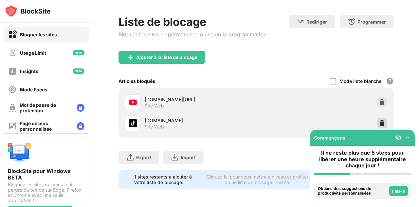  What do you see at coordinates (45, 108) in the screenshot?
I see `div: Mot de passe de protection` at bounding box center [45, 108].